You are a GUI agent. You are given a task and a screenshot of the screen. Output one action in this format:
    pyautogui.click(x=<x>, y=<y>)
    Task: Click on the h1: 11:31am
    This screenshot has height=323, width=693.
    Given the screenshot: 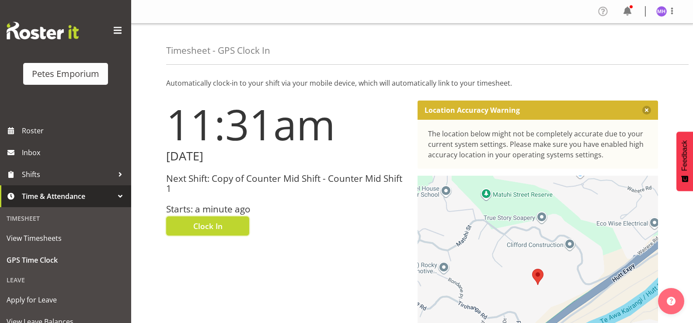 What is the action you would take?
    pyautogui.click(x=287, y=124)
    